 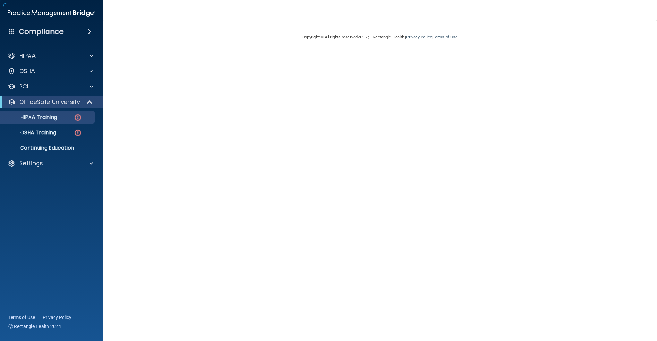 I want to click on p: Settings, so click(x=31, y=164).